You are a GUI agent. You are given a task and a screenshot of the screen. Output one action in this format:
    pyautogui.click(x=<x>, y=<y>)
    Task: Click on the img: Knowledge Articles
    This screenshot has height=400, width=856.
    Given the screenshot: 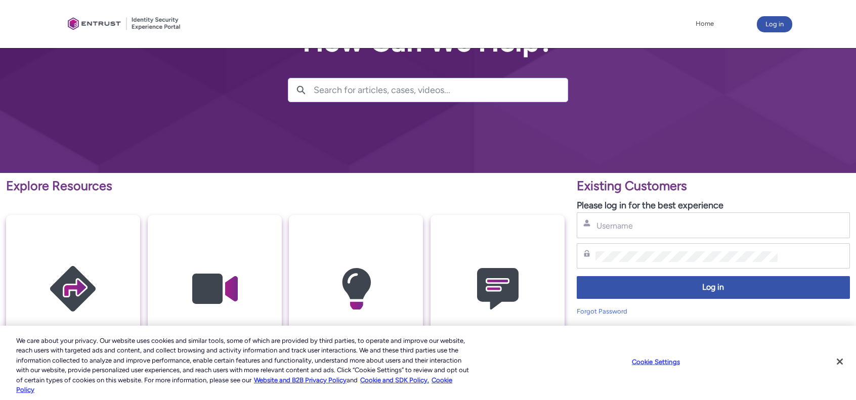 What is the action you would take?
    pyautogui.click(x=356, y=289)
    